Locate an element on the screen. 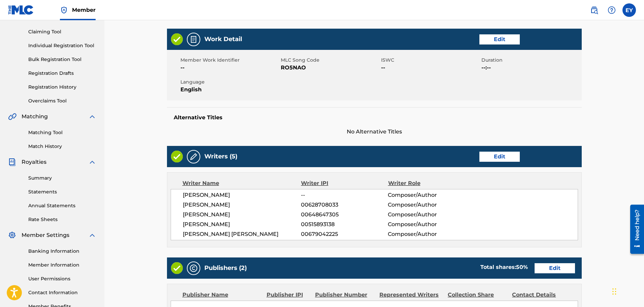 Image resolution: width=644 pixels, height=307 pixels. div: Publisher Number is located at coordinates (345, 295).